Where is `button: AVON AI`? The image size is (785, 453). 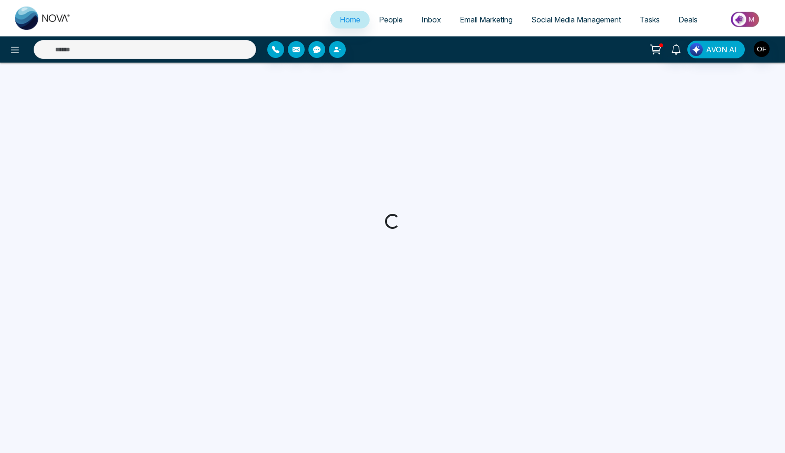
button: AVON AI is located at coordinates (716, 50).